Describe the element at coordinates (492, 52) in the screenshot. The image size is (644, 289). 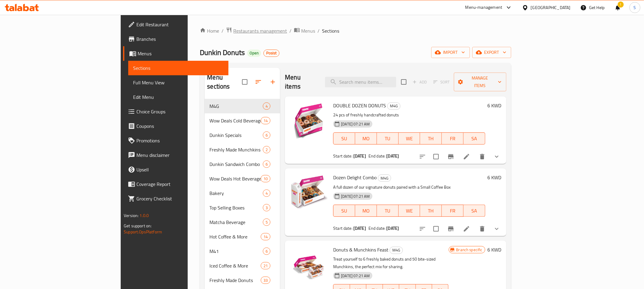
I see `span: export` at that location.